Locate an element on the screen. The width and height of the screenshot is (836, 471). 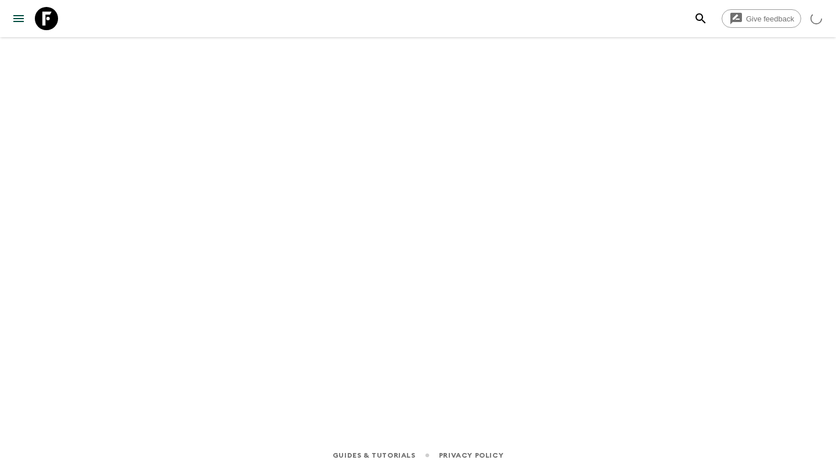
a: Privacy Policy is located at coordinates (471, 456).